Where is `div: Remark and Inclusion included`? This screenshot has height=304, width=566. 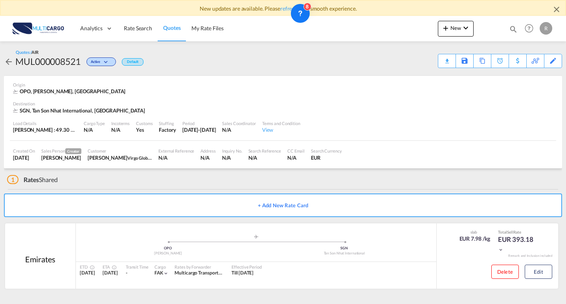 div: Remark and Inclusion included is located at coordinates (530, 256).